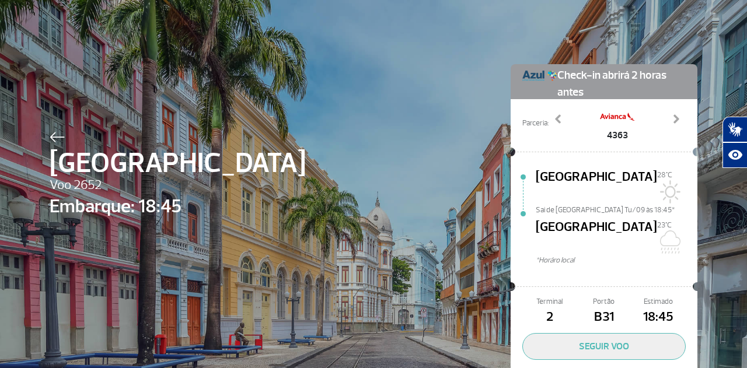  Describe the element at coordinates (658, 317) in the screenshot. I see `span: 18:45` at that location.